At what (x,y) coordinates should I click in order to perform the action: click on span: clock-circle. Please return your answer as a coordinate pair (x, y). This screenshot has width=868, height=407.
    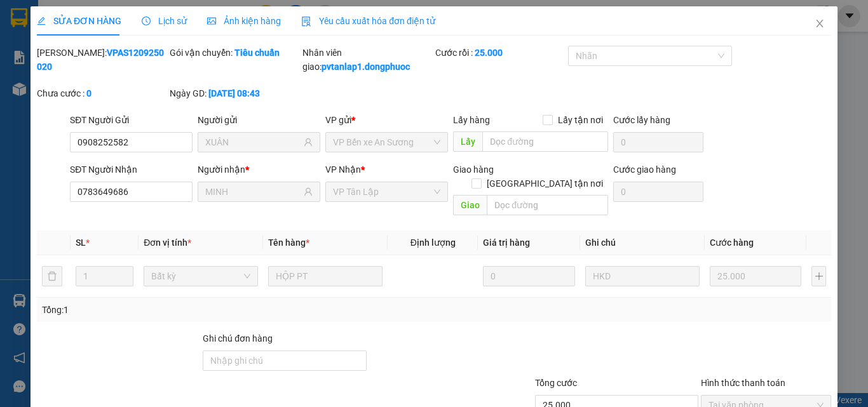
    Looking at the image, I should click on (146, 21).